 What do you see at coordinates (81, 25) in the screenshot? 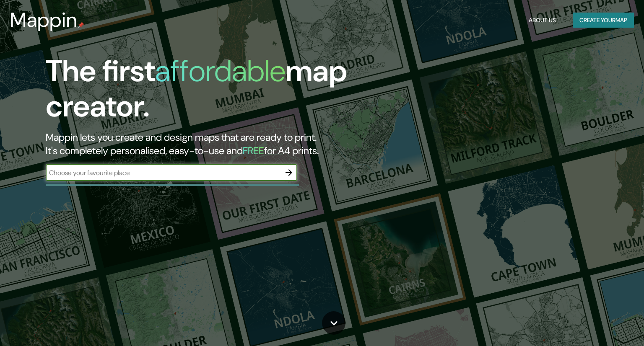
I see `img: mappin-pin` at bounding box center [81, 25].